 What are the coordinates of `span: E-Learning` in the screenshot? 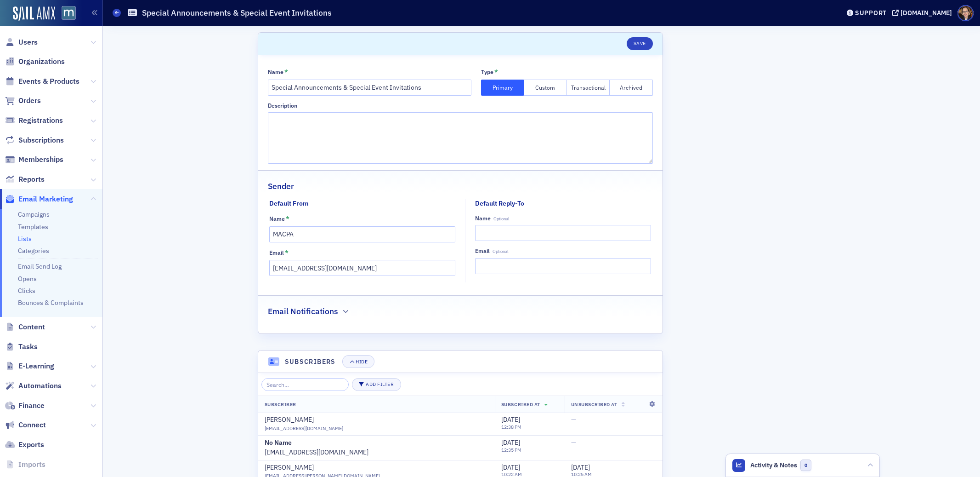 It's located at (36, 366).